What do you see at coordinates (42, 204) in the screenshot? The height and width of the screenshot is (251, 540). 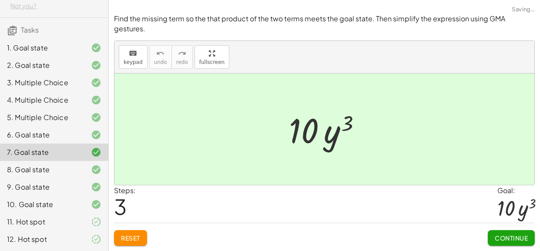 I see `div: 10. Goal state` at bounding box center [42, 204].